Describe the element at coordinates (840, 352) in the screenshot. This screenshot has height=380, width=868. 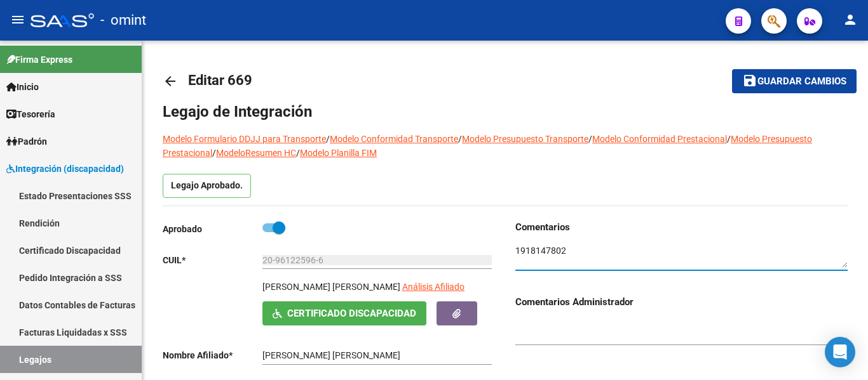
I see `div: Open Intercom Messenger` at that location.